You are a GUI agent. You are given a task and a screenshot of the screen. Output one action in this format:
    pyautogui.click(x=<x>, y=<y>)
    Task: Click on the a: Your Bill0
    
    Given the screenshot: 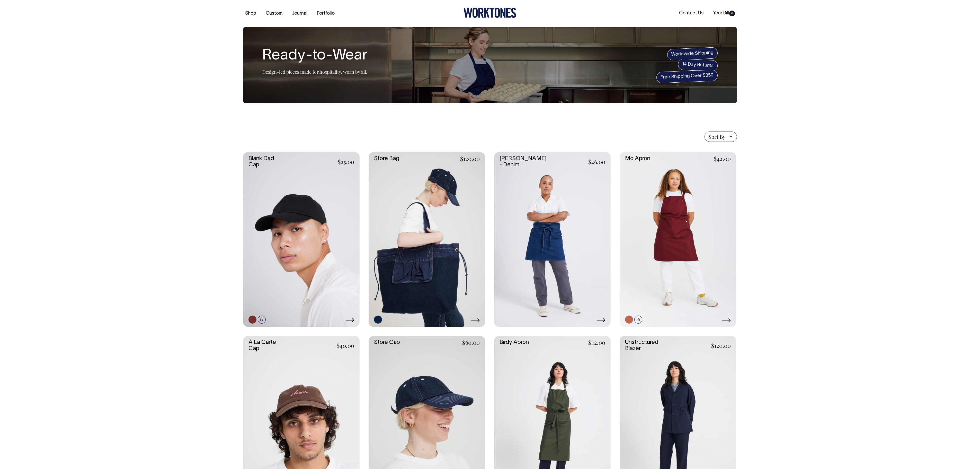 What is the action you would take?
    pyautogui.click(x=724, y=13)
    